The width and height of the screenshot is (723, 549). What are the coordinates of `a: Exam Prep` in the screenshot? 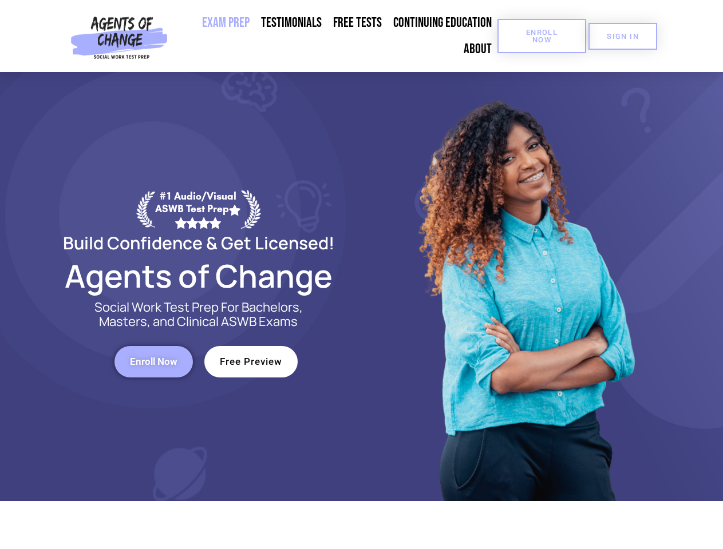 It's located at (225, 23).